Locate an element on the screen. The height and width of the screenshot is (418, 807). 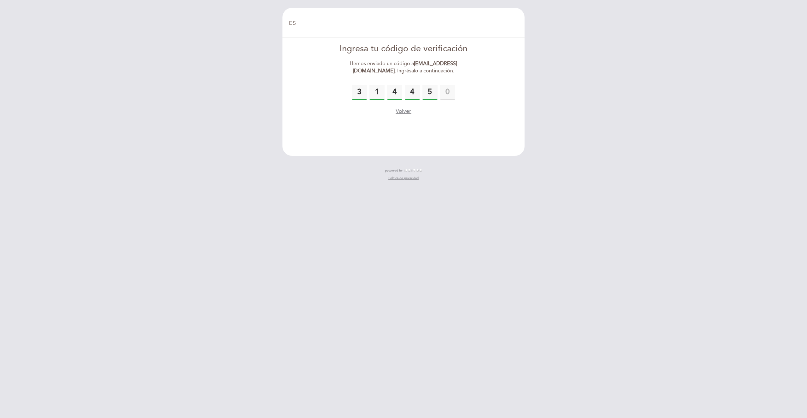
button: Volver is located at coordinates (403, 111).